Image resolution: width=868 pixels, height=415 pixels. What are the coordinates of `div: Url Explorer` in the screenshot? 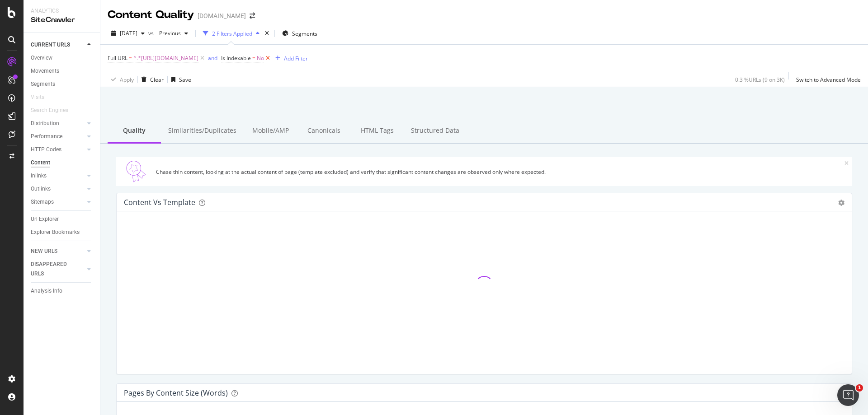 It's located at (45, 219).